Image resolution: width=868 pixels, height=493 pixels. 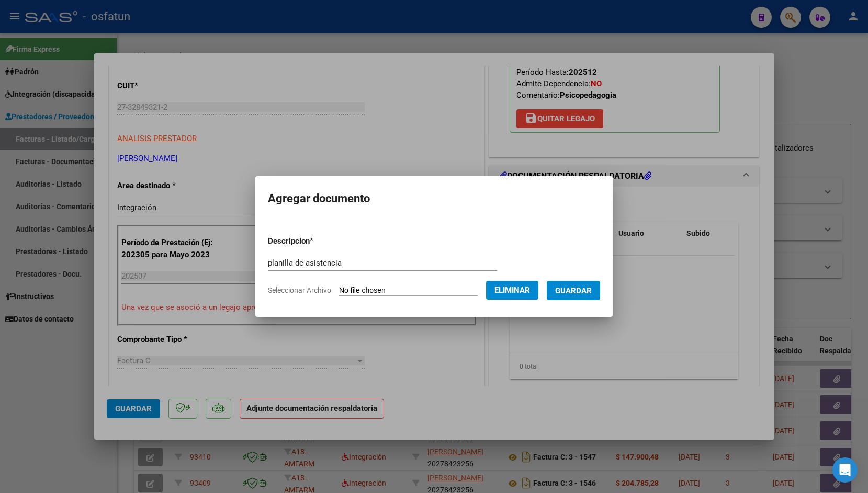 I want to click on h2: Agregar documento, so click(x=434, y=199).